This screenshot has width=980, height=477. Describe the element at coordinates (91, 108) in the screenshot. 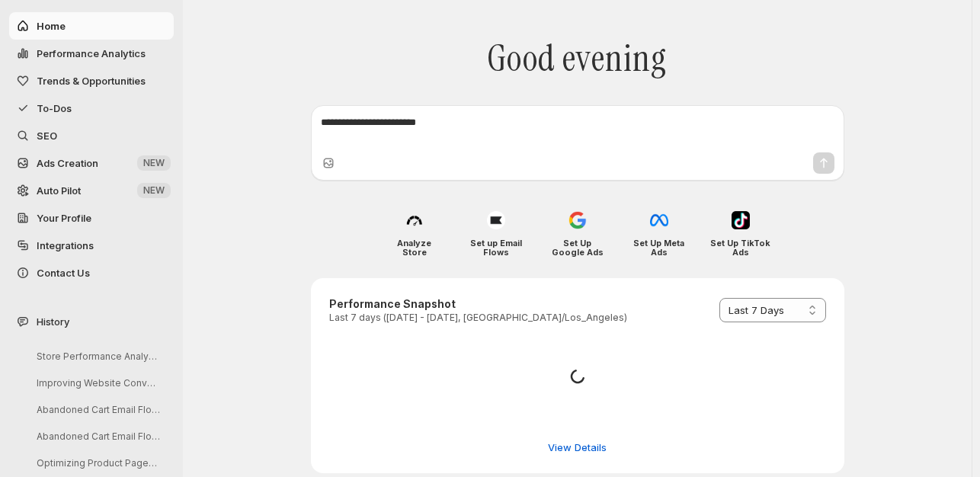

I see `button: To-Dos` at that location.